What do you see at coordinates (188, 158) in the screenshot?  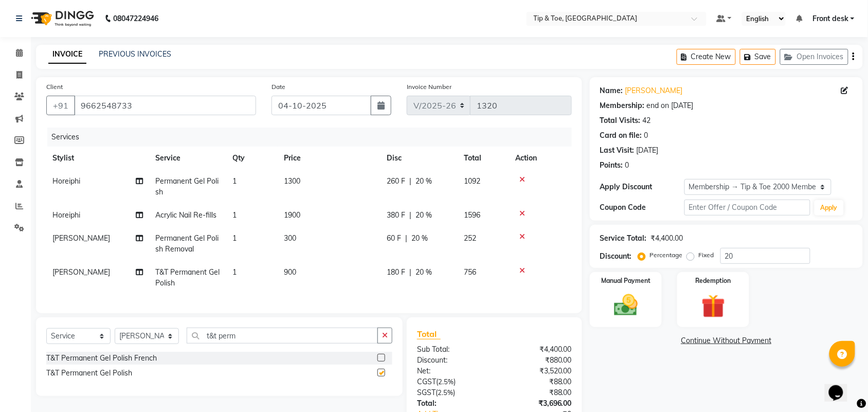 I see `th: Service` at bounding box center [188, 158].